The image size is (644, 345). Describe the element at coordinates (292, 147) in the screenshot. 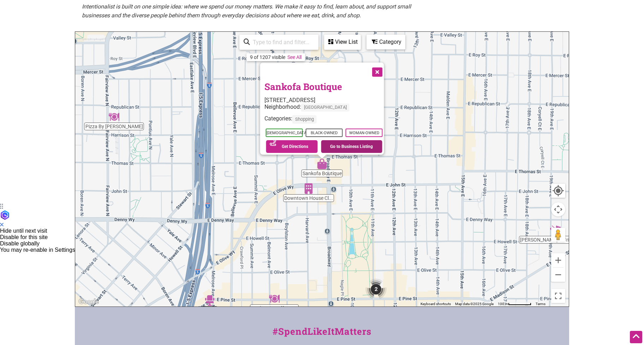

I see `a: Get Directions` at that location.